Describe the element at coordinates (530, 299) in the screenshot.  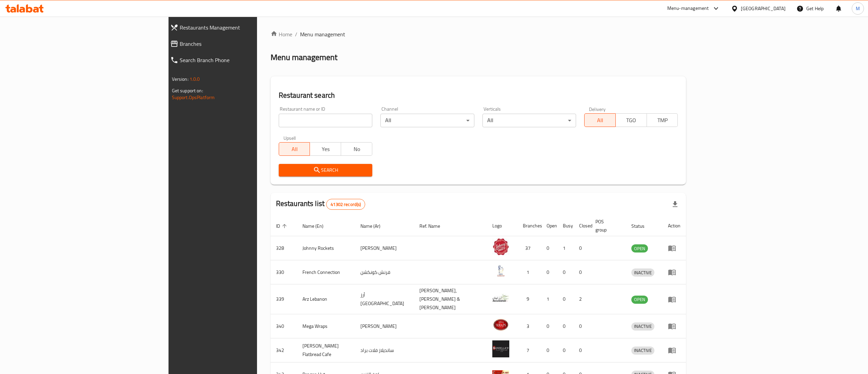
I see `td: 9` at that location.